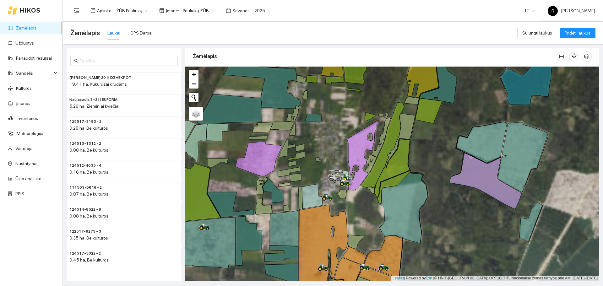  I want to click on button: Pridėti laukus, so click(577, 33).